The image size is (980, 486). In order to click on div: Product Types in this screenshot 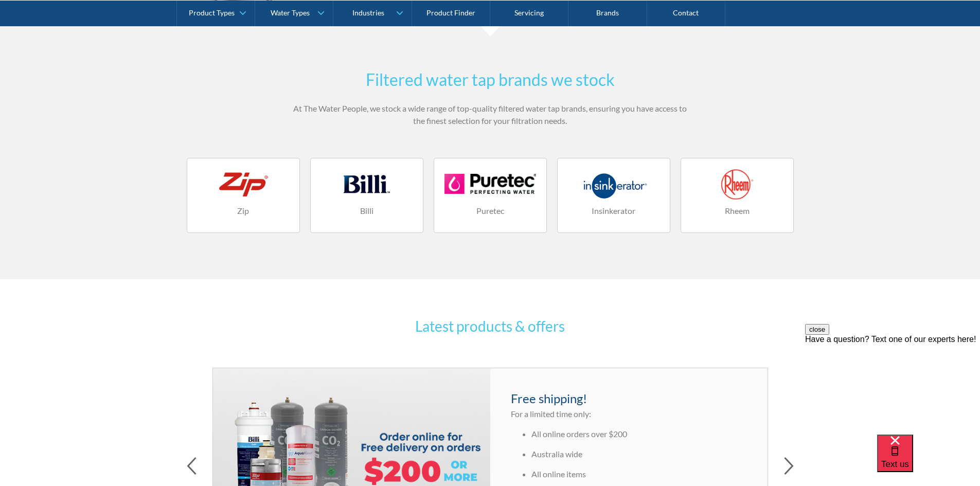, I will do `click(211, 12)`.